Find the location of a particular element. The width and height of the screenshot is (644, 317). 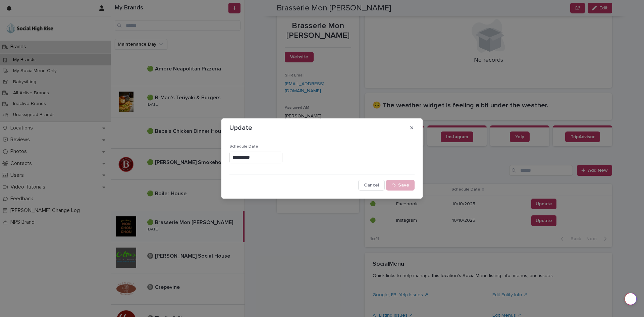

span: Cancel is located at coordinates (372, 185).